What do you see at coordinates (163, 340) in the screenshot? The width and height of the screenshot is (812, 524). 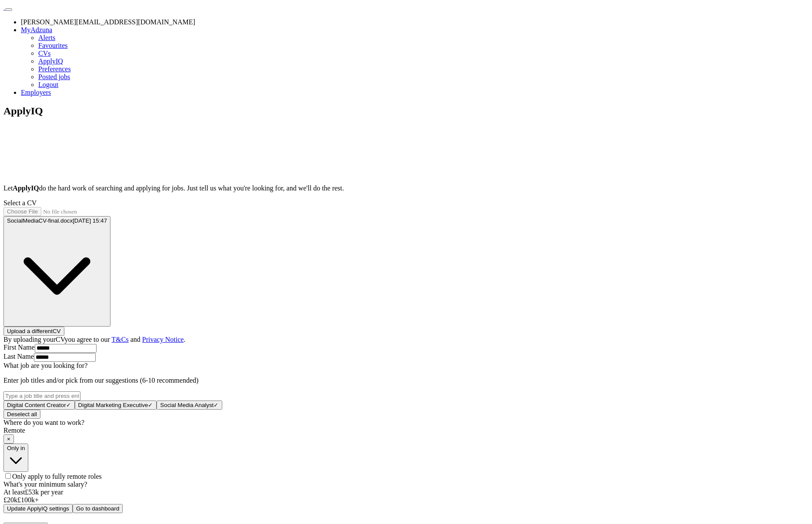 I see `a: Privacy Notice` at bounding box center [163, 340].